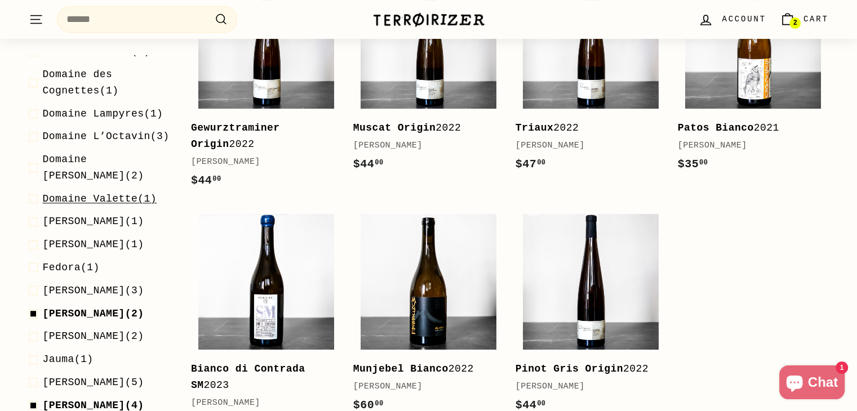  What do you see at coordinates (59, 359) in the screenshot?
I see `span: Jauma` at bounding box center [59, 359].